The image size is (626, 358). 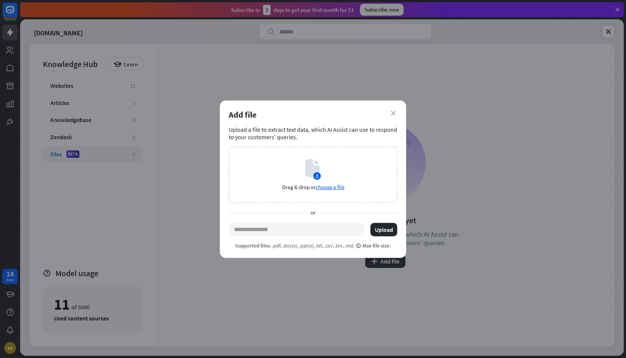 I want to click on span: Supported files, so click(x=252, y=246).